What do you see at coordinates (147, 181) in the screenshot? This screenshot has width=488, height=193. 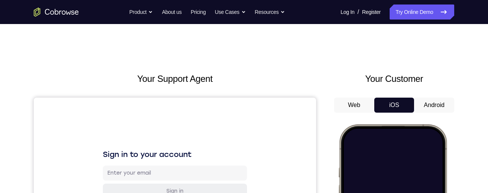 I see `div: Sign in with Zendesk` at bounding box center [147, 181].